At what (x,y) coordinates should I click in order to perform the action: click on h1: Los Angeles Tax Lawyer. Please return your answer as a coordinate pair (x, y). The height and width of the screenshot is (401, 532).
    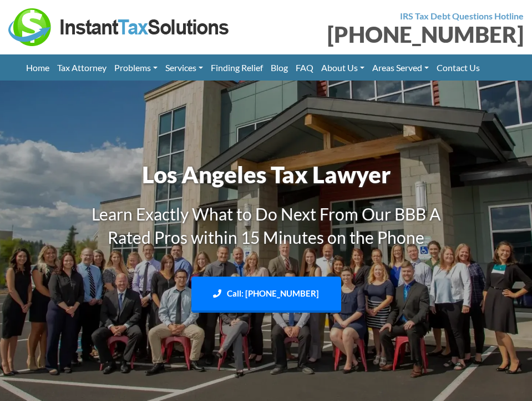
    Looking at the image, I should click on (266, 175).